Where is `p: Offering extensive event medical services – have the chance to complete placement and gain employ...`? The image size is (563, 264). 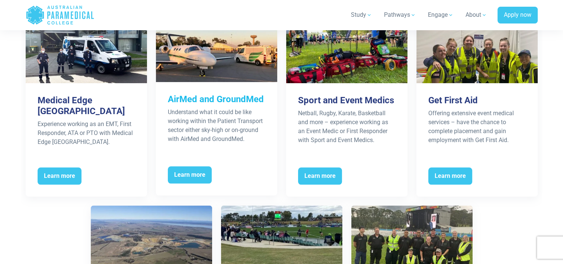
p: Offering extensive event medical services – have the chance to complete placement and gain employ... is located at coordinates (477, 127).